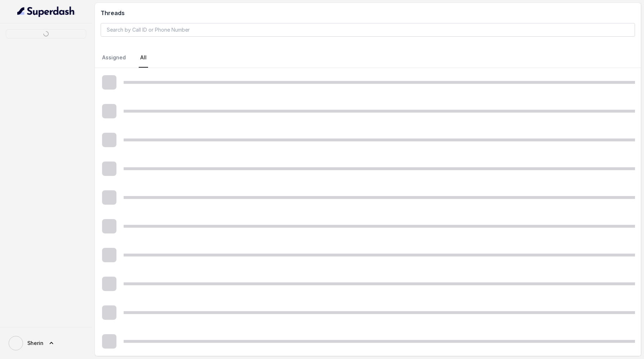  Describe the element at coordinates (46, 12) in the screenshot. I see `img: light.svg` at that location.